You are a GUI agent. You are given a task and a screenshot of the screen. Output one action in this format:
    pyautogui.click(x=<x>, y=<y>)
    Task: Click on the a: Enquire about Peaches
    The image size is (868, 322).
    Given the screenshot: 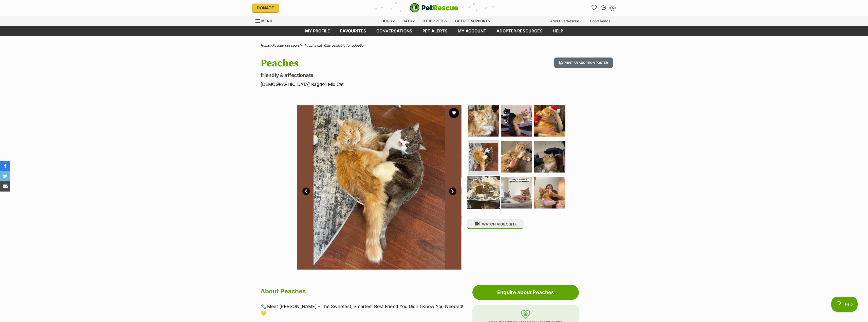 What is the action you would take?
    pyautogui.click(x=526, y=292)
    